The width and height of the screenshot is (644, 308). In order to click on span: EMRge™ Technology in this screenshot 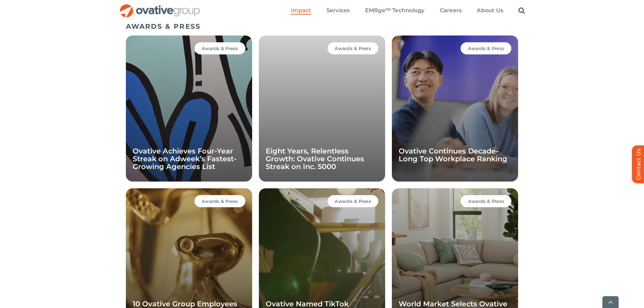, I will do `click(395, 10)`.